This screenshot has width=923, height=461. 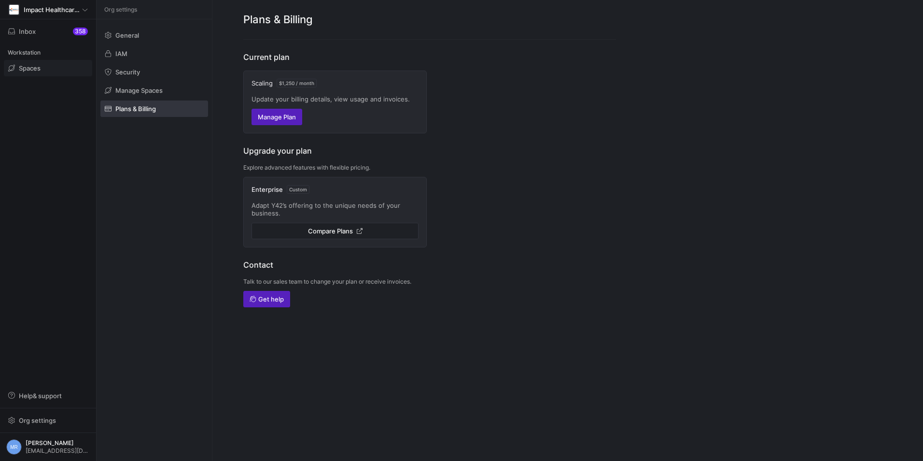 What do you see at coordinates (27, 31) in the screenshot?
I see `span: Inbox` at bounding box center [27, 31].